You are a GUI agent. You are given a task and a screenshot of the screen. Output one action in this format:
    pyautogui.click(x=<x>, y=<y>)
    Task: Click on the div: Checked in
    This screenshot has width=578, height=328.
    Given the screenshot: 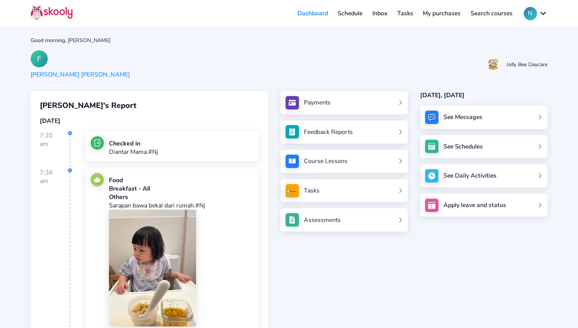 What is the action you would take?
    pyautogui.click(x=133, y=143)
    